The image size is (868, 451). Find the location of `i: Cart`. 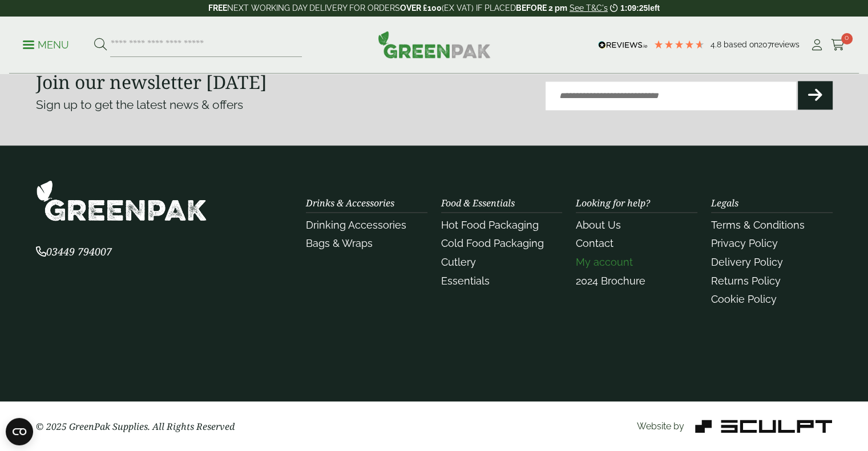

i: Cart is located at coordinates (837, 45).